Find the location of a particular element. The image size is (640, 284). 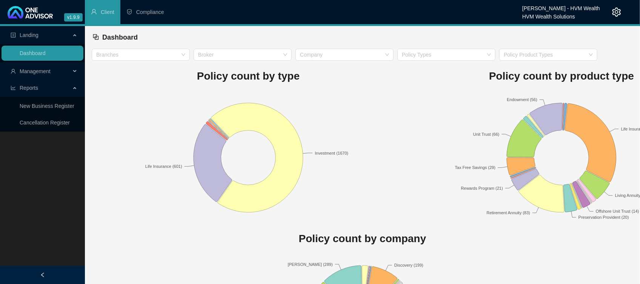

span: safety is located at coordinates (129, 12).